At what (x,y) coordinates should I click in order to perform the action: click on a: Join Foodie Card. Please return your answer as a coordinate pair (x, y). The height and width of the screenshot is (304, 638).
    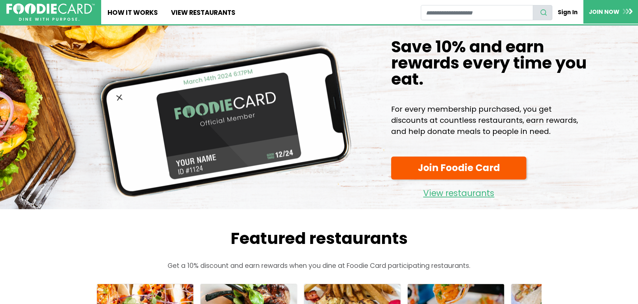
    Looking at the image, I should click on (459, 168).